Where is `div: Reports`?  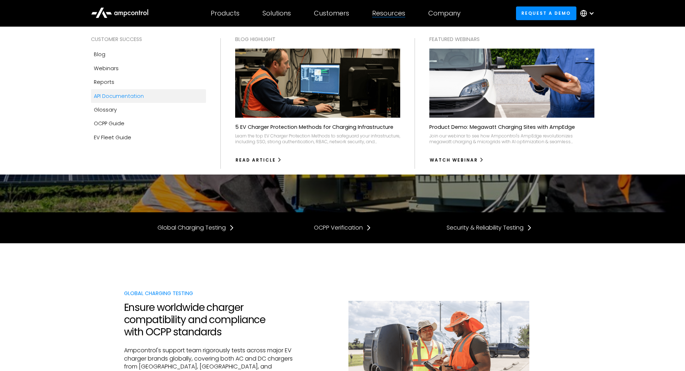
div: Reports is located at coordinates (104, 82).